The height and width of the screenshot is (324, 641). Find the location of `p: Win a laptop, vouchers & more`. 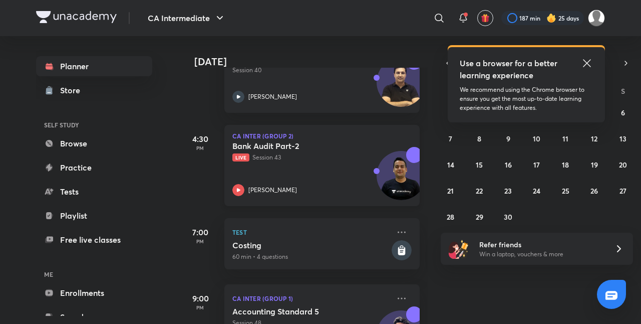

p: Win a laptop, vouchers & more is located at coordinates (541, 254).